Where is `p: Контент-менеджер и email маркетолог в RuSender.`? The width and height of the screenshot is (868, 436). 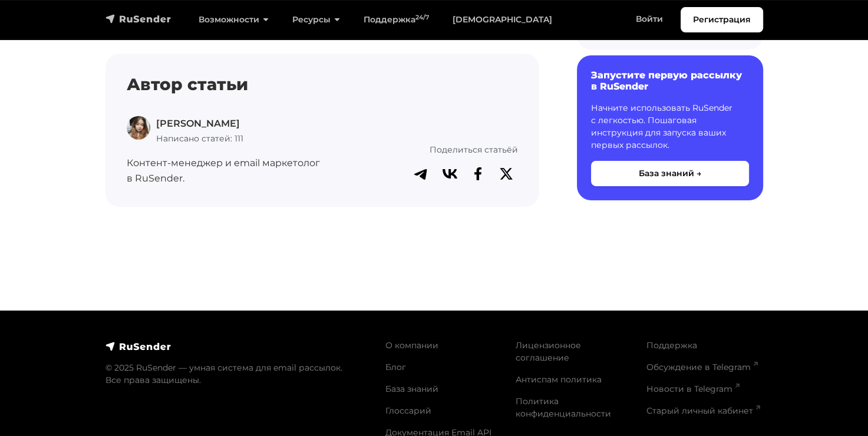 p: Контент-менеджер и email маркетолог в RuSender. is located at coordinates (238, 171).